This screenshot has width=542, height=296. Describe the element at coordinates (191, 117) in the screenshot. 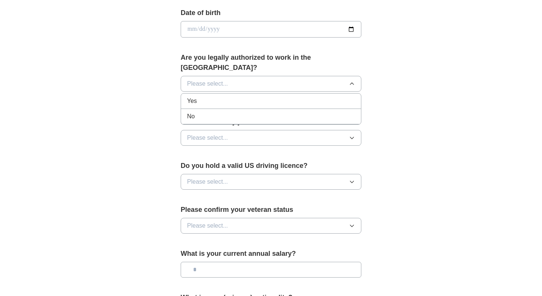

I see `span: No` at that location.